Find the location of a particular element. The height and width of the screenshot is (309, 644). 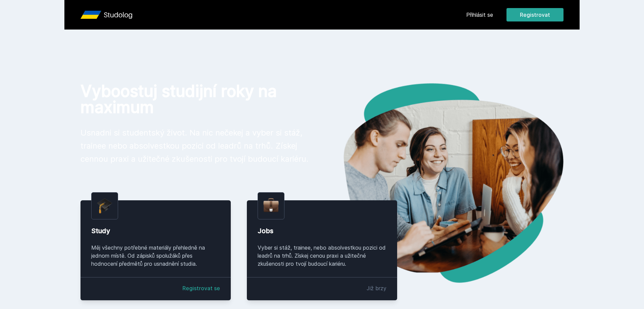

div: Již brzy is located at coordinates (376, 288).